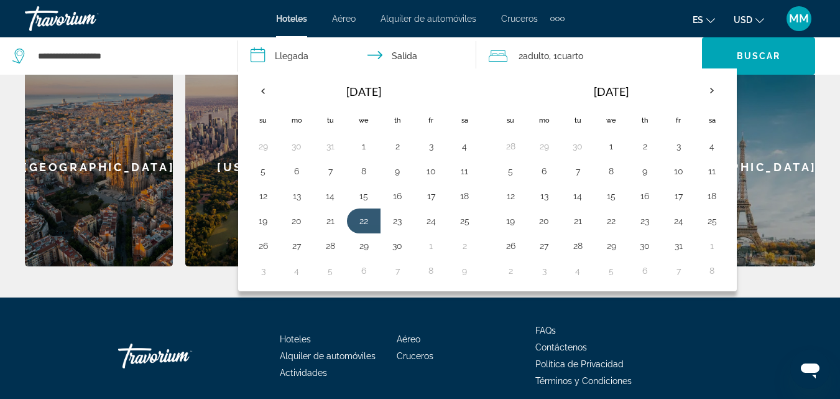 The width and height of the screenshot is (840, 399). What do you see at coordinates (589, 56) in the screenshot?
I see `button: Travelers: 2 adults, 0 children` at bounding box center [589, 56].